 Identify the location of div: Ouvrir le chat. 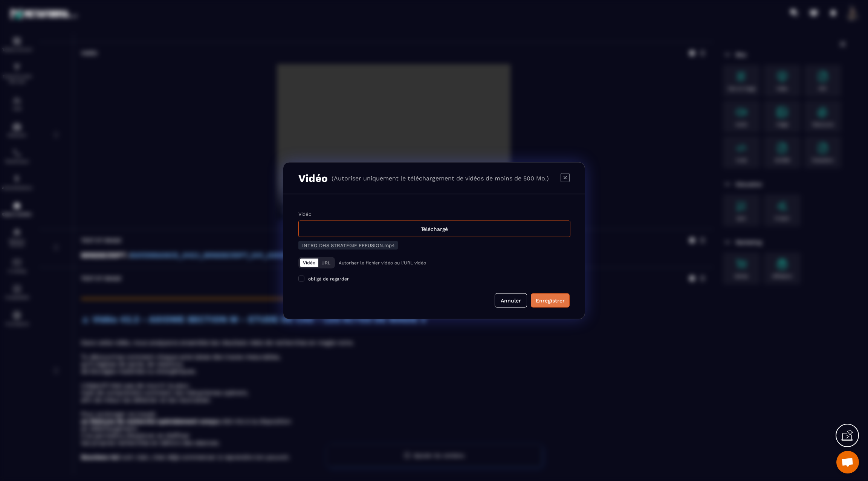
(848, 463).